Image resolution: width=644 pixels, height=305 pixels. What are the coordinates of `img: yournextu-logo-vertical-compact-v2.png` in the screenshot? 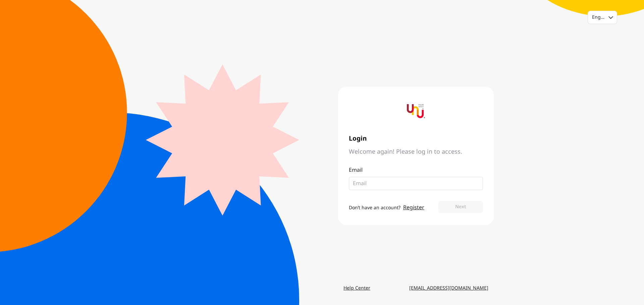 It's located at (415, 111).